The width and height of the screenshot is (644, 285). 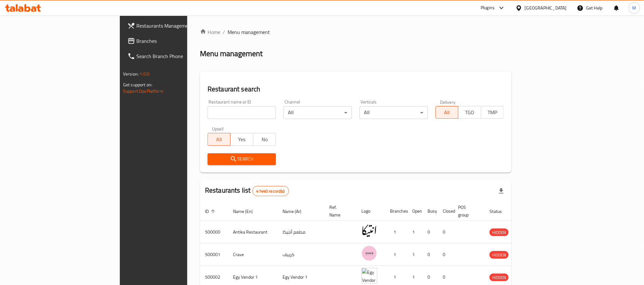 What do you see at coordinates (356, 32) in the screenshot?
I see `nav: breadcrumb` at bounding box center [356, 32].